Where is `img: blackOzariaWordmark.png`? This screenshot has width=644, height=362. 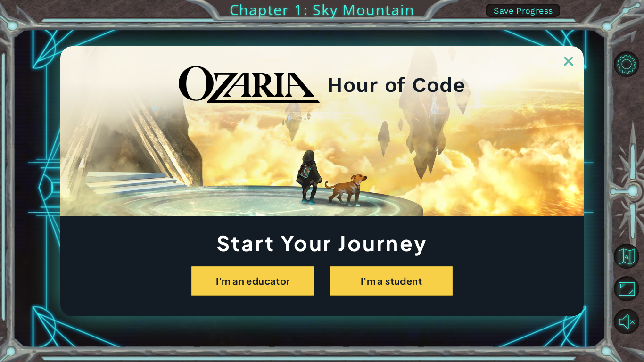 img: blackOzariaWordmark.png is located at coordinates (249, 85).